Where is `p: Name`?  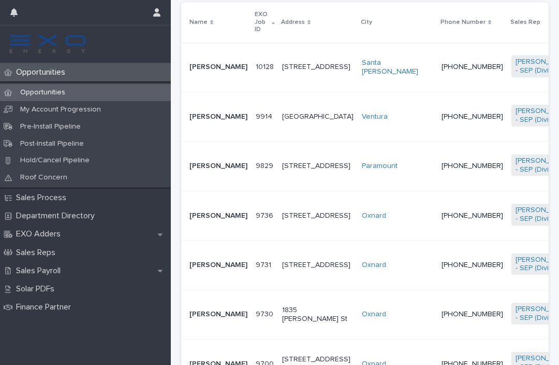
p: Name is located at coordinates (198, 22).